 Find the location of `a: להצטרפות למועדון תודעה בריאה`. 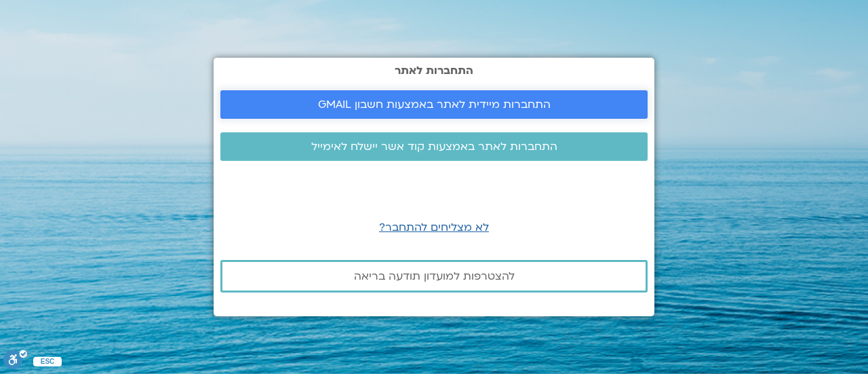

a: להצטרפות למועדון תודעה בריאה is located at coordinates (434, 276).